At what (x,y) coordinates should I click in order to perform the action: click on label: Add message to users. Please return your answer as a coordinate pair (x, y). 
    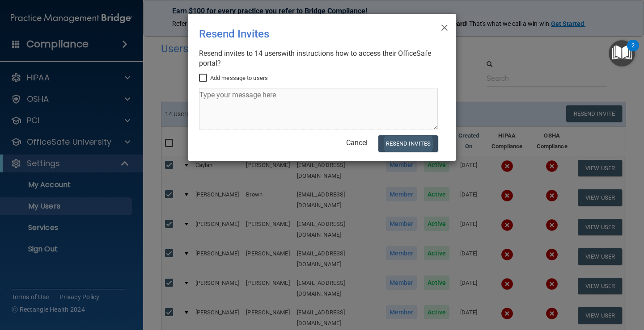
    Looking at the image, I should click on (233, 78).